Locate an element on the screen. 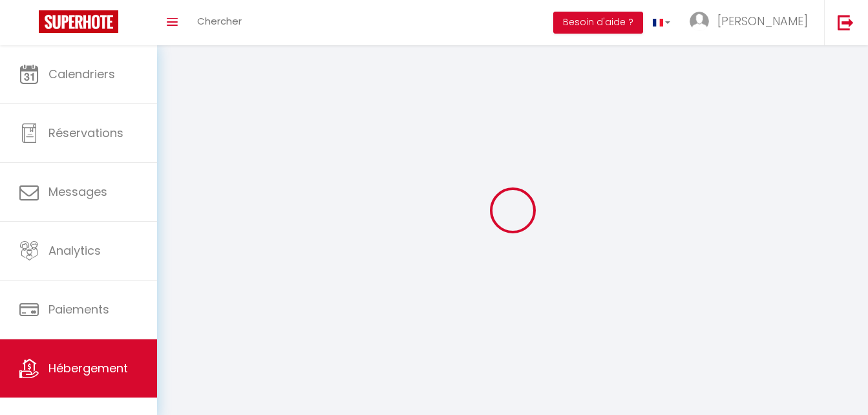  span: Paiements is located at coordinates (79, 309).